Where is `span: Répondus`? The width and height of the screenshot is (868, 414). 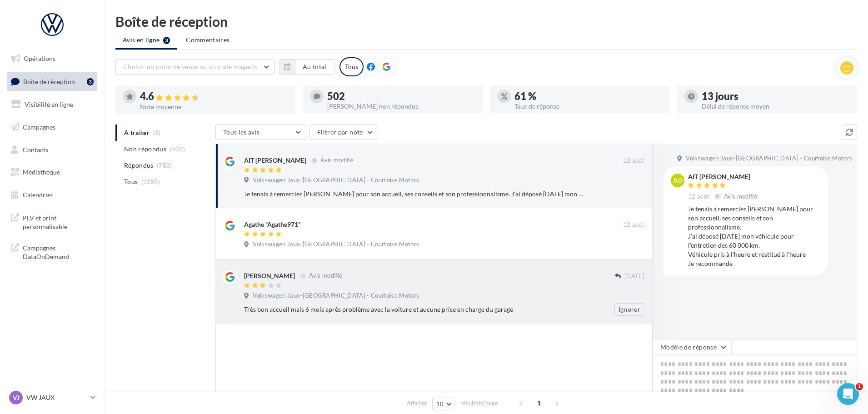 span: Répondus is located at coordinates (139, 165).